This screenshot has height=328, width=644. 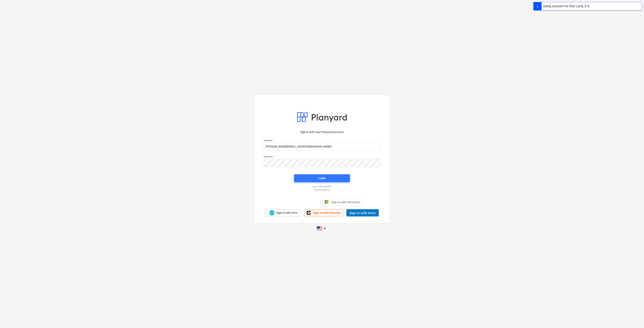 What do you see at coordinates (283, 213) in the screenshot?
I see `a: Sign in with Xero` at bounding box center [283, 213].